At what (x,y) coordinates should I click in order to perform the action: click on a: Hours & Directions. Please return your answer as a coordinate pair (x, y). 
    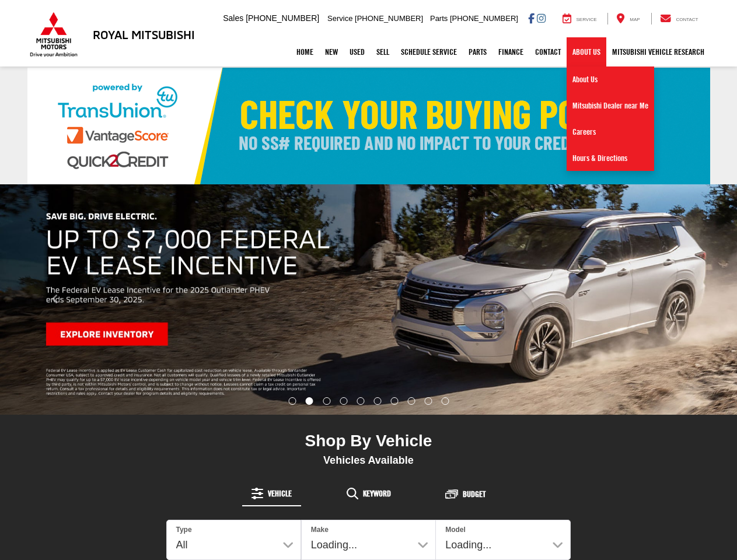
    Looking at the image, I should click on (610, 158).